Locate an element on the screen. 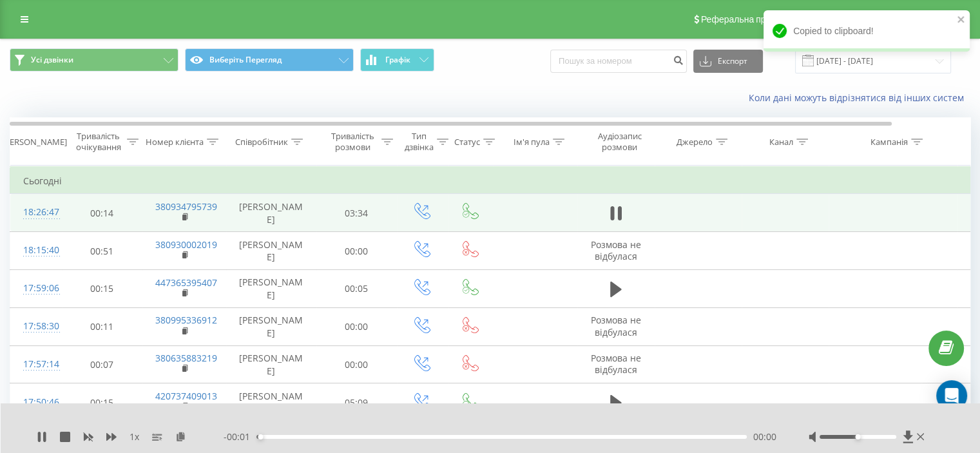 This screenshot has width=980, height=453. font: Канал is located at coordinates (781, 142).